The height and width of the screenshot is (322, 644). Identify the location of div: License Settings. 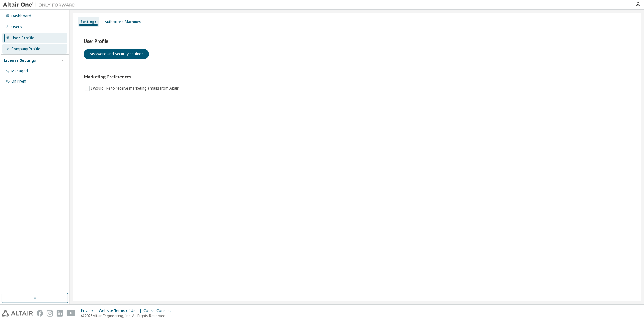
(20, 61).